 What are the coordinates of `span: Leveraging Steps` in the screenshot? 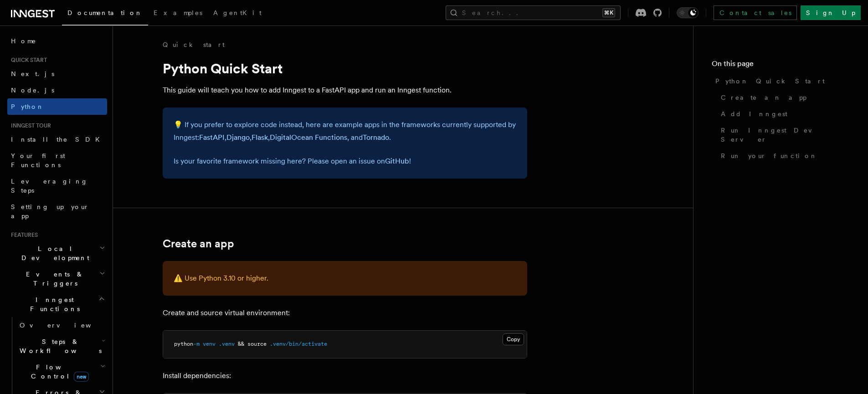 It's located at (49, 186).